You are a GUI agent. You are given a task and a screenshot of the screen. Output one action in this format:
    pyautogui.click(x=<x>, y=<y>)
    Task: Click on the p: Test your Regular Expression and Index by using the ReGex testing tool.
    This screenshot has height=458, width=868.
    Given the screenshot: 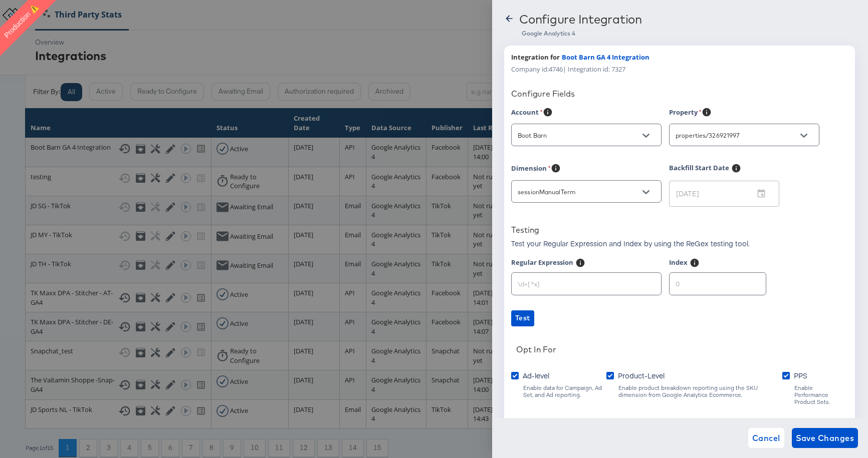 What is the action you would take?
    pyautogui.click(x=630, y=244)
    